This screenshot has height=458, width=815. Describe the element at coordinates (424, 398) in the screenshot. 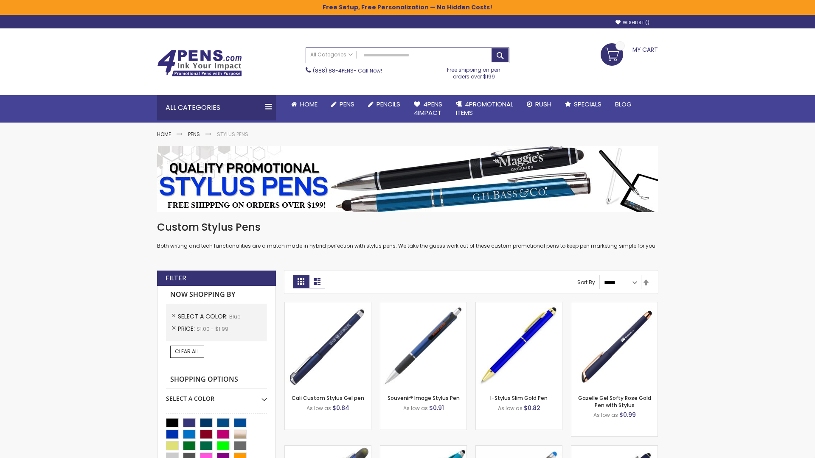

I see `a: Souvenir® Image Stylus Pen` at that location.